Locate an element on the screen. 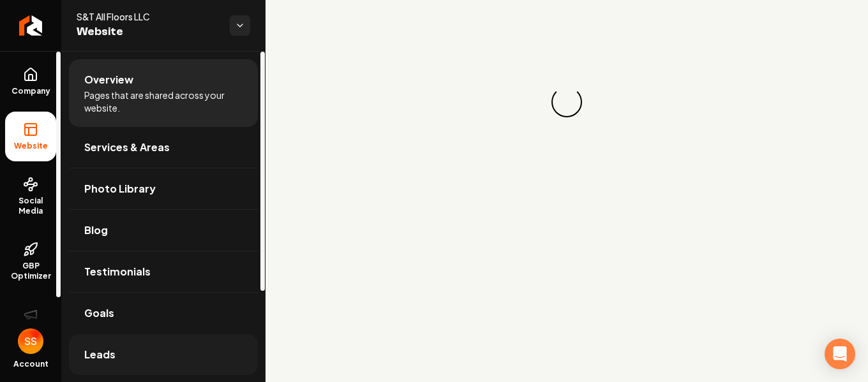  span: Pages that are shared across your website. is located at coordinates (163, 101).